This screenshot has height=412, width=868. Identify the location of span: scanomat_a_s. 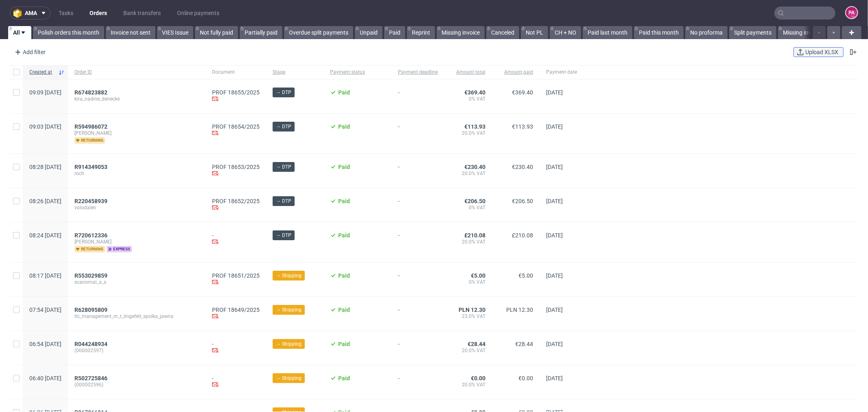
(136, 282).